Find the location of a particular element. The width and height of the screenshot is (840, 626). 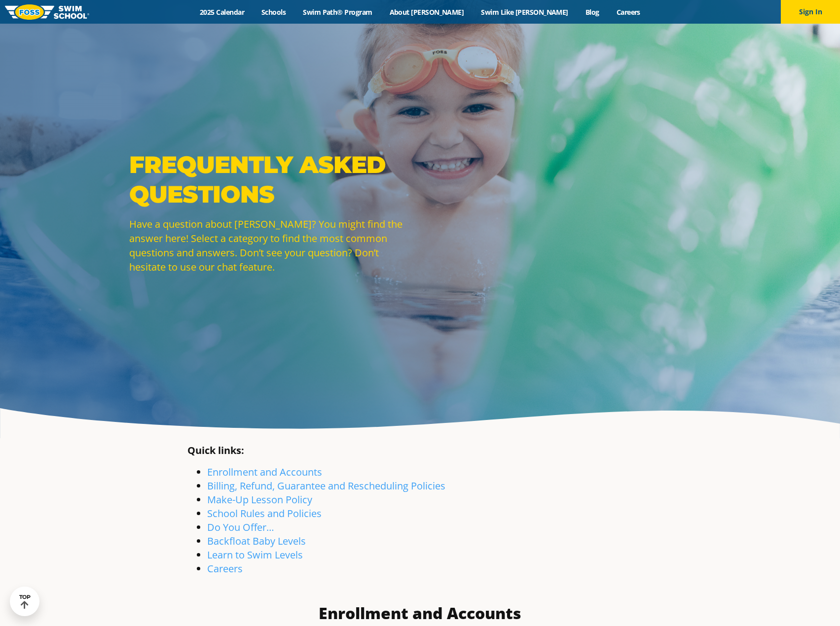

a: School Rules and Policies is located at coordinates (264, 514).